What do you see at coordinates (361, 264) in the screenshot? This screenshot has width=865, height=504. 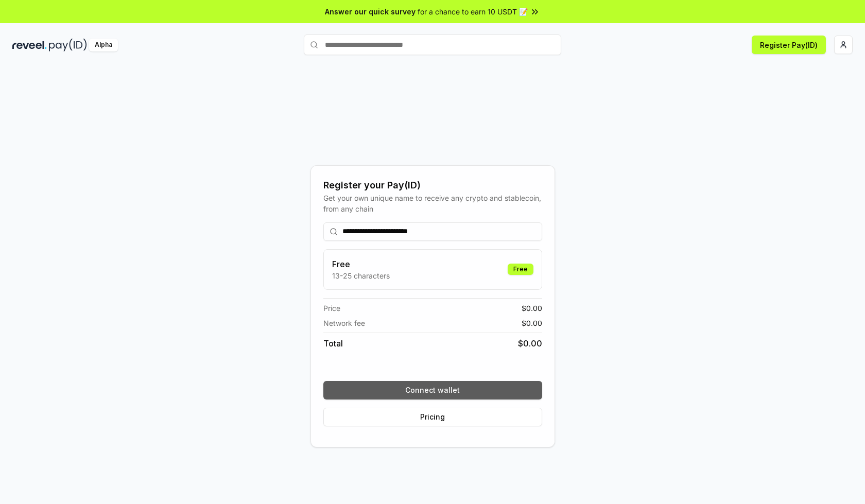 I see `h3: Free` at bounding box center [361, 264].